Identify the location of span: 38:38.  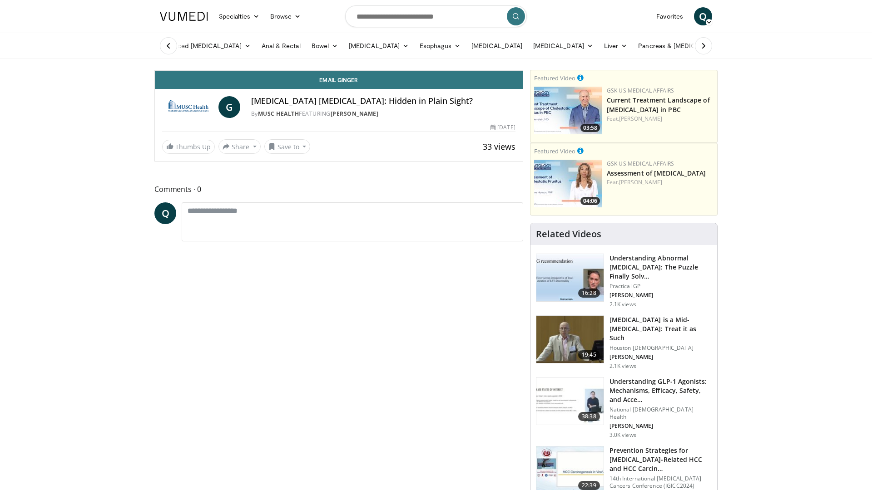
(589, 417).